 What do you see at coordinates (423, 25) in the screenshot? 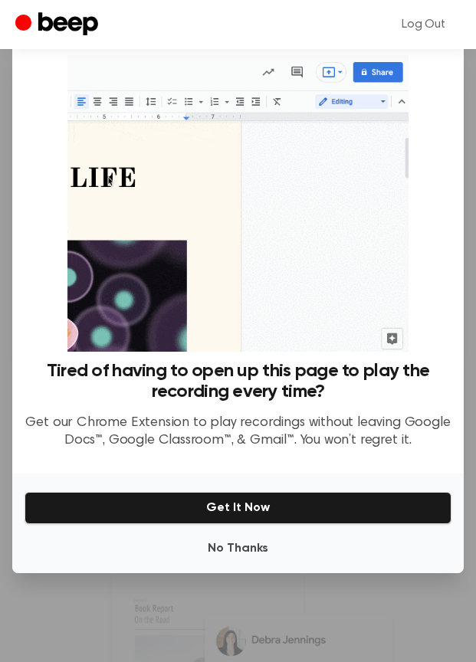
I see `a: Log Out` at bounding box center [423, 25].